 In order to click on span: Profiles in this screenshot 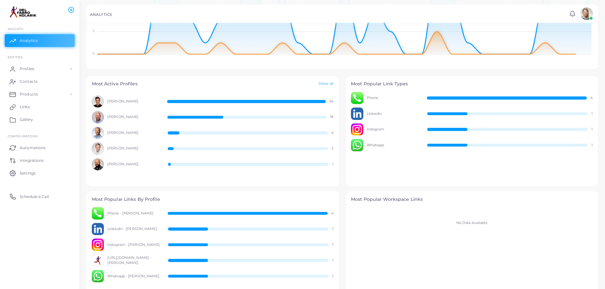, I will do `click(27, 69)`.